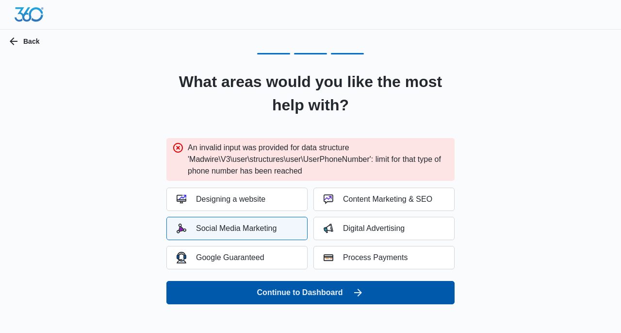 The width and height of the screenshot is (621, 333). What do you see at coordinates (237, 257) in the screenshot?
I see `button: Google Guaranteed` at bounding box center [237, 257].